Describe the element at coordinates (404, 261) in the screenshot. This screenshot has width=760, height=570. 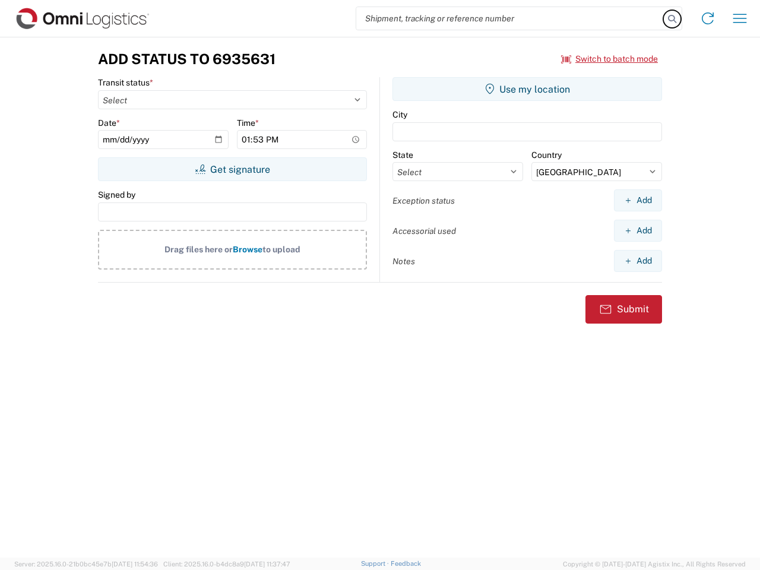
I see `label: Notes` at that location.